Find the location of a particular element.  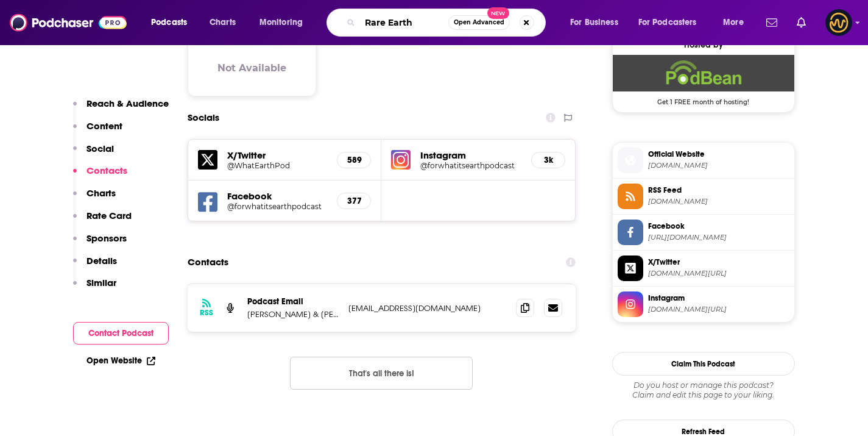

h2: Contacts is located at coordinates (208, 262).